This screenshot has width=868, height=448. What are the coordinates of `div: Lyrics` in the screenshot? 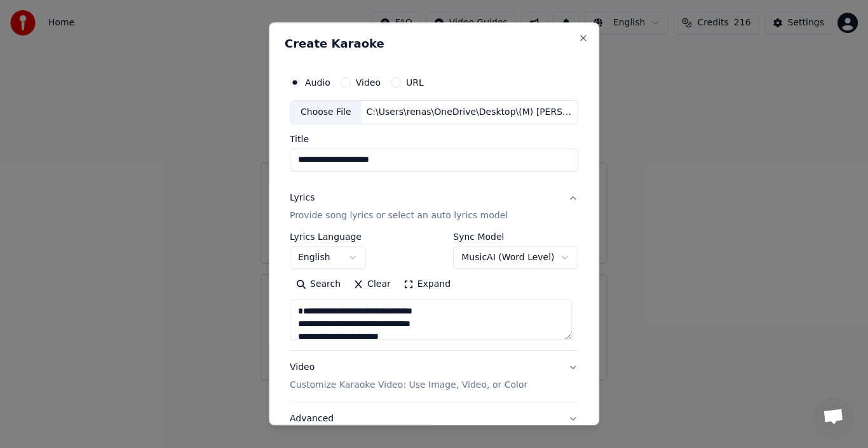 It's located at (302, 198).